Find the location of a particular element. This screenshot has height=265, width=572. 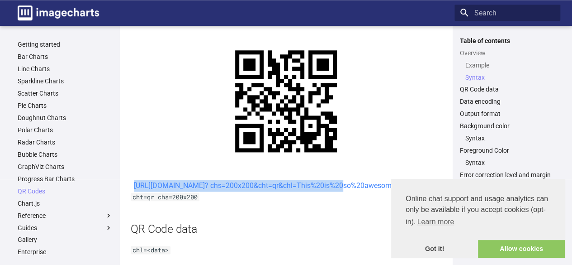

img: chart is located at coordinates (286, 101).